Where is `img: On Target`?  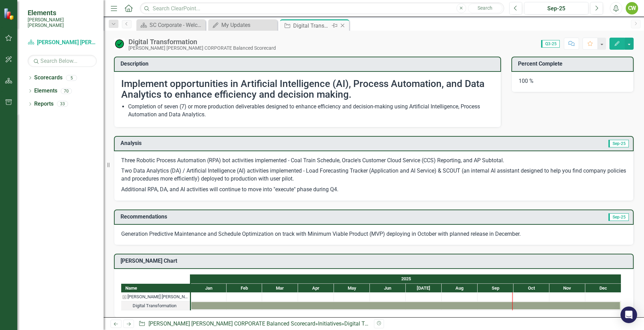 img: On Target is located at coordinates (119, 44).